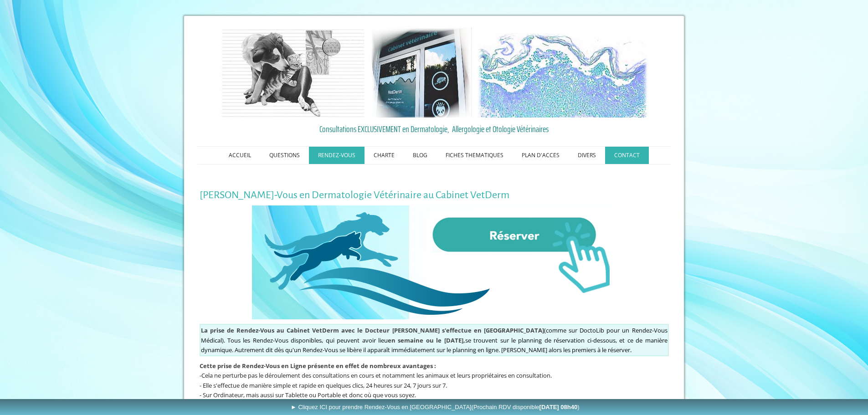  What do you see at coordinates (474, 156) in the screenshot?
I see `a: FICHES THEMATIQUES` at bounding box center [474, 156].